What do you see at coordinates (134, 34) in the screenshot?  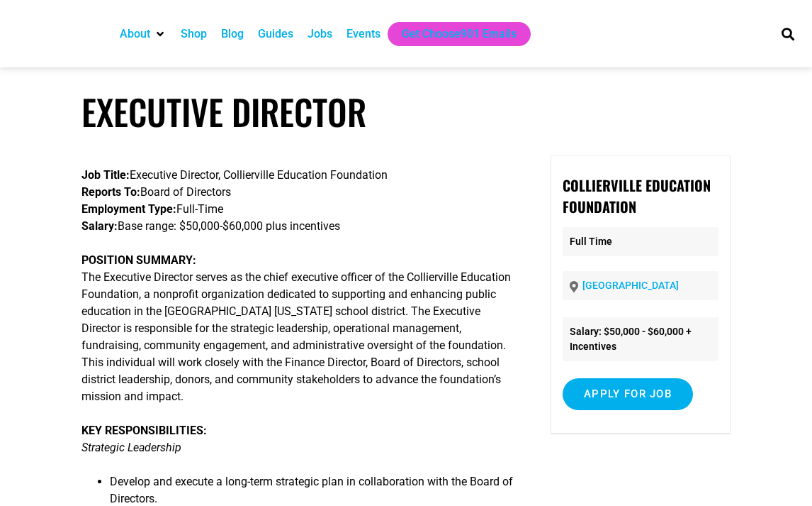 I see `a: About` at bounding box center [134, 34].